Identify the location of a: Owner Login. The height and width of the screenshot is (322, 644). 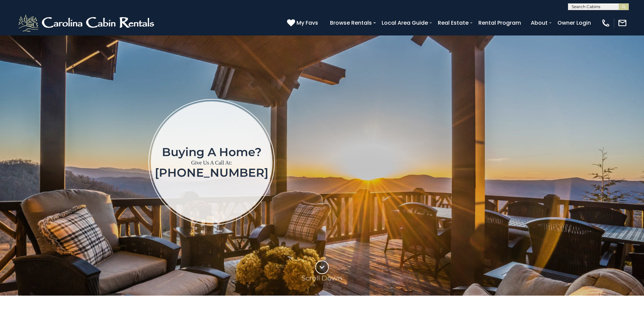
(574, 23).